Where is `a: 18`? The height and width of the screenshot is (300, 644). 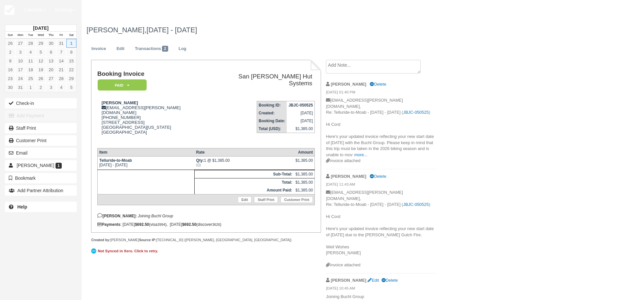
a: 18 is located at coordinates (30, 70).